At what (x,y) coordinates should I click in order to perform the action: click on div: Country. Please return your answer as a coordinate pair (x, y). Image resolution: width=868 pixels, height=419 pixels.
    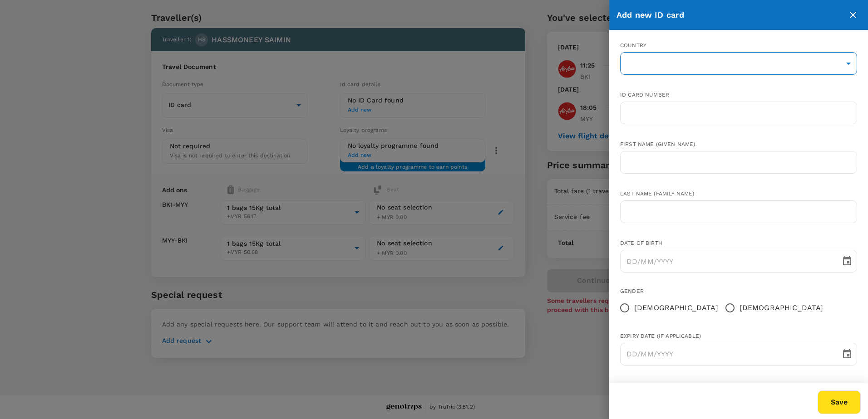
    Looking at the image, I should click on (739, 46).